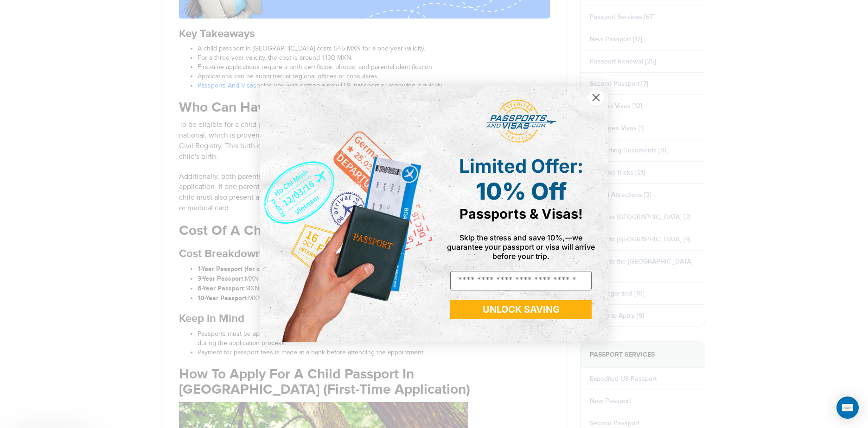  I want to click on span: 10% Off, so click(521, 191).